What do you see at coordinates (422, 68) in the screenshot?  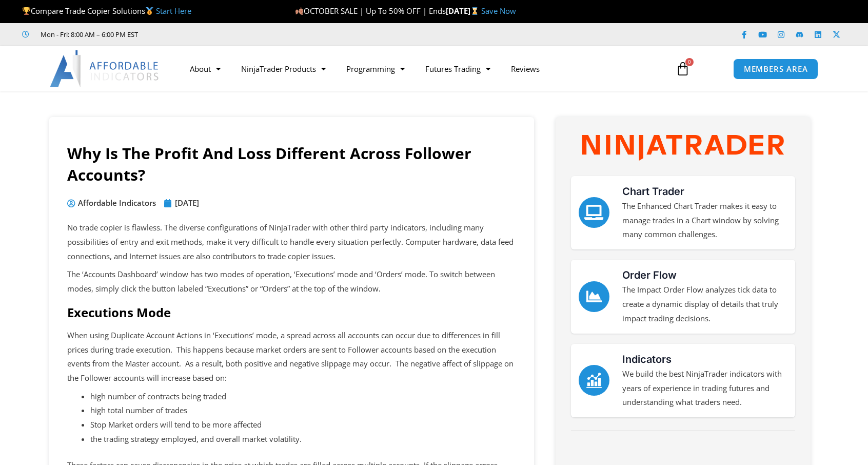 I see `nav: Menu` at bounding box center [422, 68].